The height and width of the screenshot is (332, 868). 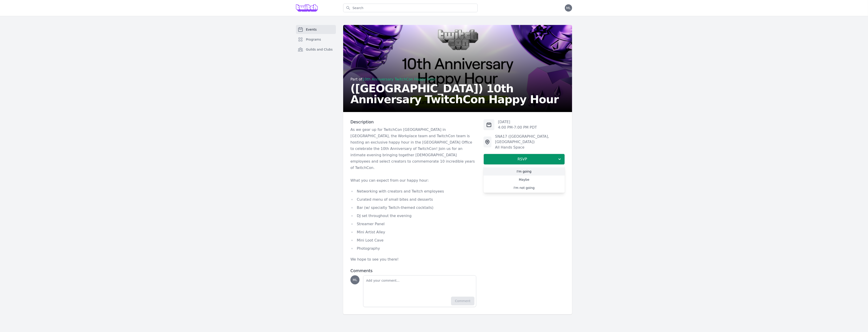 What do you see at coordinates (518, 127) in the screenshot?
I see `p: 4:00 PM - 7:00 PM PDT` at bounding box center [518, 127].